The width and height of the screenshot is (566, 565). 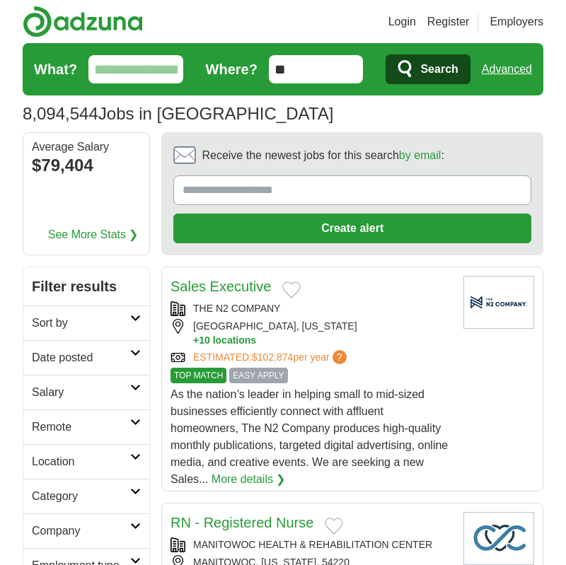 What do you see at coordinates (81, 358) in the screenshot?
I see `h2: Date posted` at bounding box center [81, 358].